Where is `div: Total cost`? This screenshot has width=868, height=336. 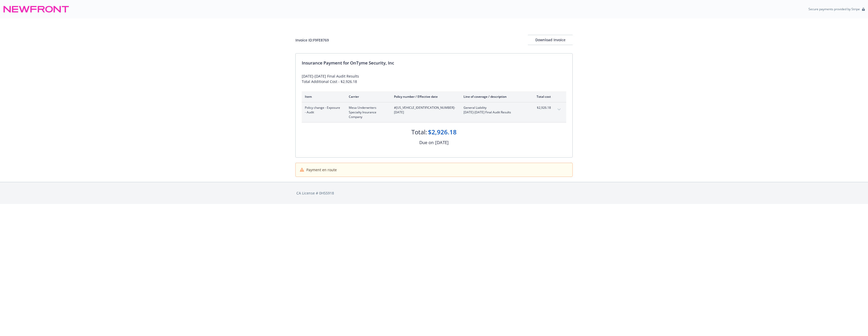
div: Total cost is located at coordinates (541, 96).